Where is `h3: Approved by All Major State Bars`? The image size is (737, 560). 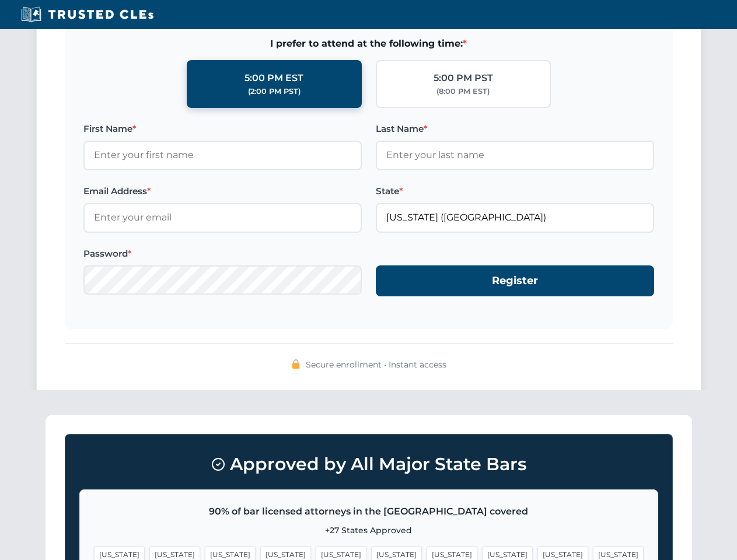
h3: Approved by All Major State Bars is located at coordinates (369, 465).